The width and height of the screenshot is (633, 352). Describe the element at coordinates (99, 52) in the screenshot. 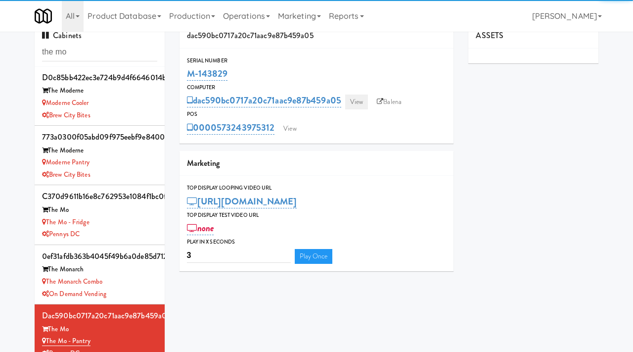

I see `input: Search cabinets` at that location.